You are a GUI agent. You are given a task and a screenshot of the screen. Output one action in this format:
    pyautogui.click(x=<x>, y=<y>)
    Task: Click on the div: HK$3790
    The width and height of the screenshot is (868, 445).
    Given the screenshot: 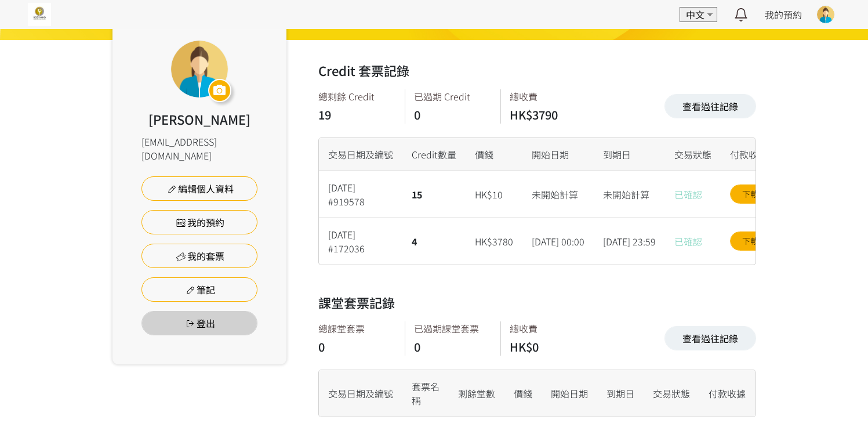 What is the action you would take?
    pyautogui.click(x=547, y=115)
    